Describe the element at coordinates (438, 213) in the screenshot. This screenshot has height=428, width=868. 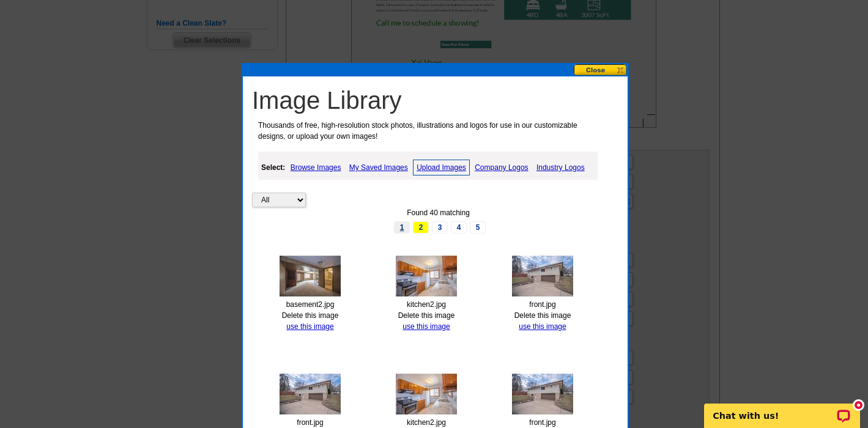
I see `div: Found 40 matching` at that location.